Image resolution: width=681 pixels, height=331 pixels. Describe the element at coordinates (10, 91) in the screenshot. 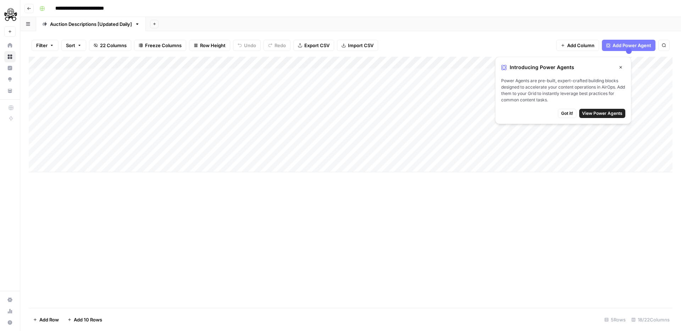

I see `a: Your Data` at that location.